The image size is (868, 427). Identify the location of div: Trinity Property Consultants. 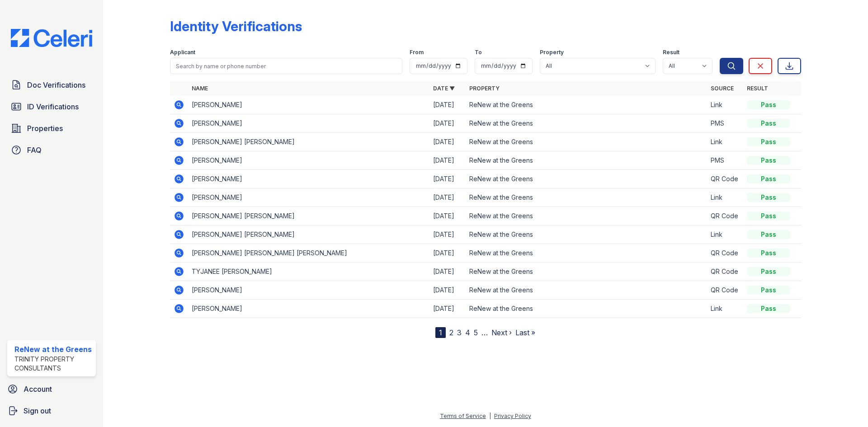
(53, 364).